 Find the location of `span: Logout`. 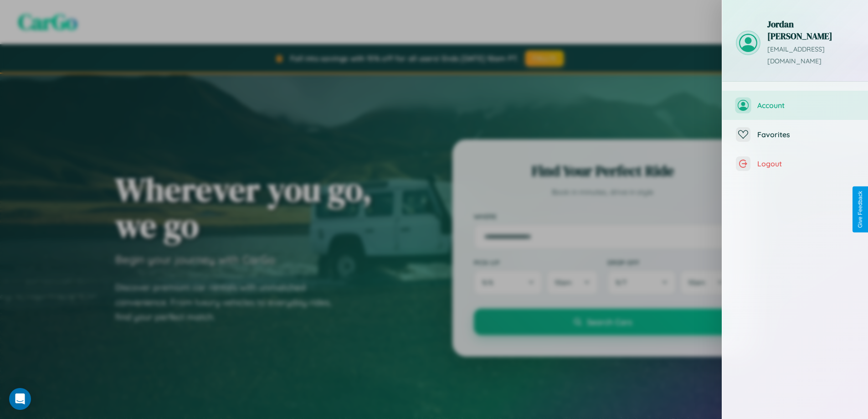

span: Logout is located at coordinates (805, 164).